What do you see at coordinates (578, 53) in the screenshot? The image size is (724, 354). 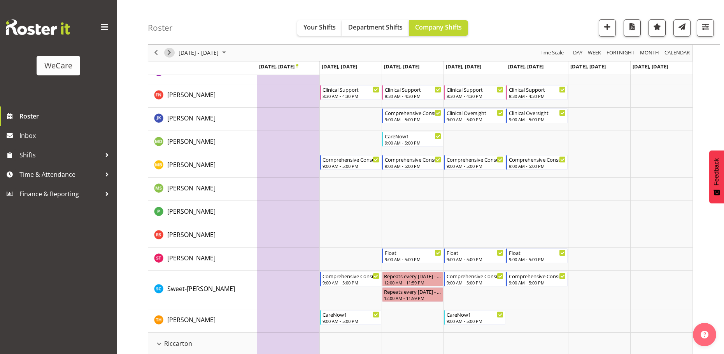 I see `button: Timeline Day` at bounding box center [578, 53].